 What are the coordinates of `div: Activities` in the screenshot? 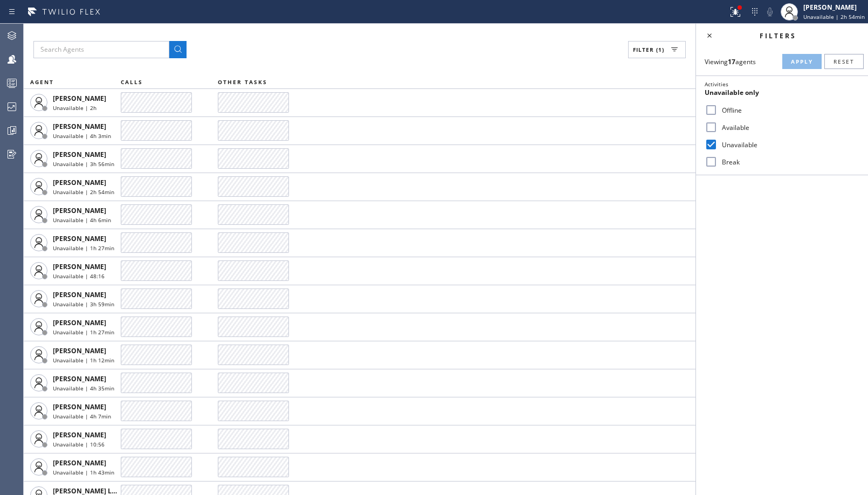 It's located at (782, 84).